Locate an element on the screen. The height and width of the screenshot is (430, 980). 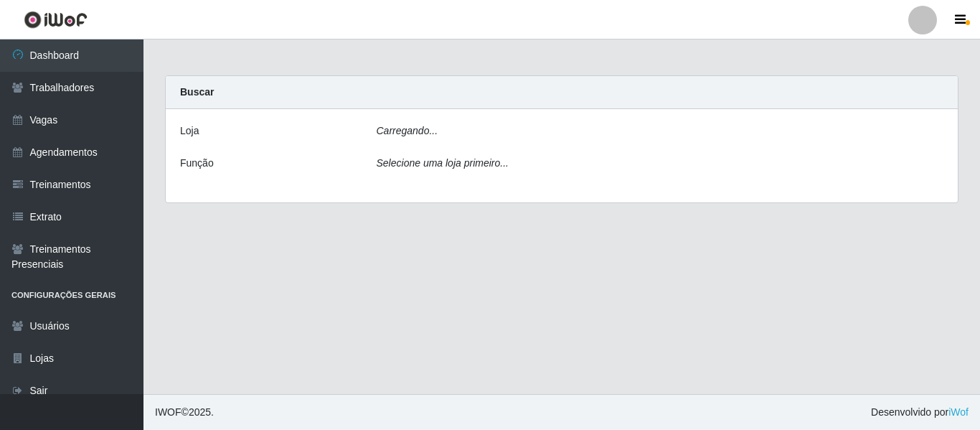
img: CoreUI Logo is located at coordinates (55, 20).